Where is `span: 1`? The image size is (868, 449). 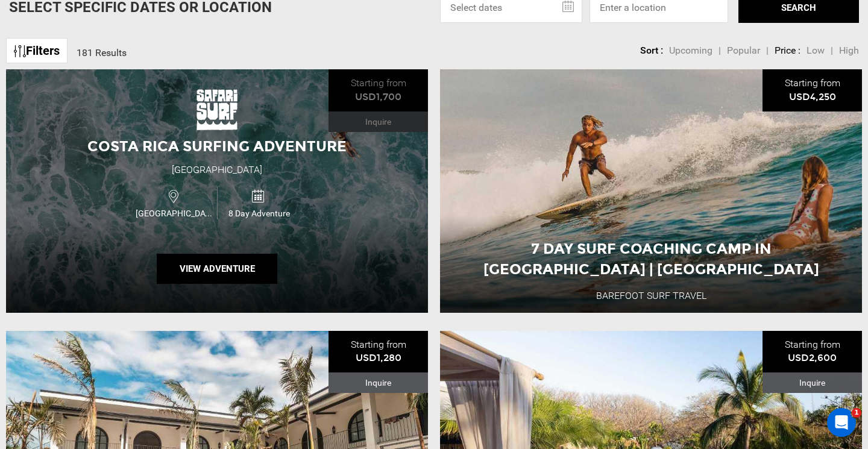
span: 1 is located at coordinates (857, 413).